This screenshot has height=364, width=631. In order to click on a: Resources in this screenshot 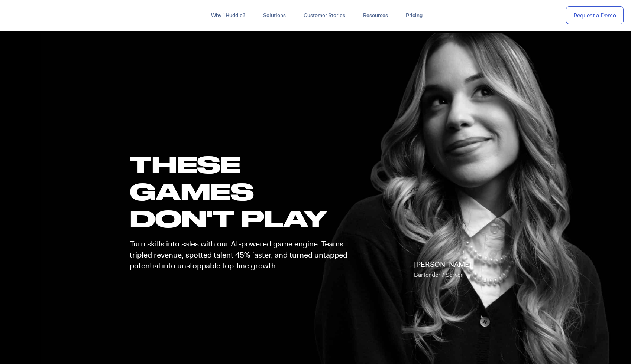, I will do `click(375, 16)`.